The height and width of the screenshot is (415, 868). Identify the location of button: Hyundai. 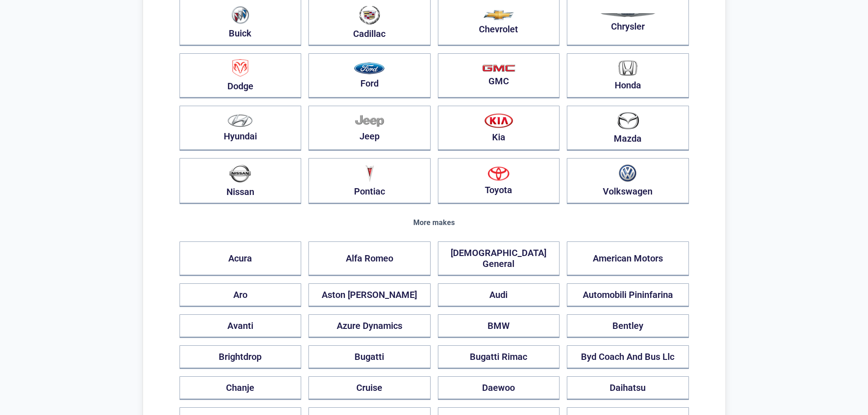
(241, 128).